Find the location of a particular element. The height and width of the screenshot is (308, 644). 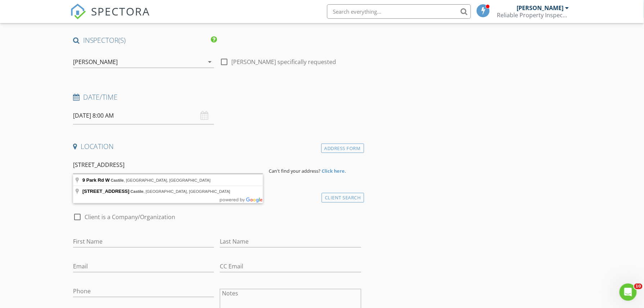

span: Park Rd W is located at coordinates (98, 180).